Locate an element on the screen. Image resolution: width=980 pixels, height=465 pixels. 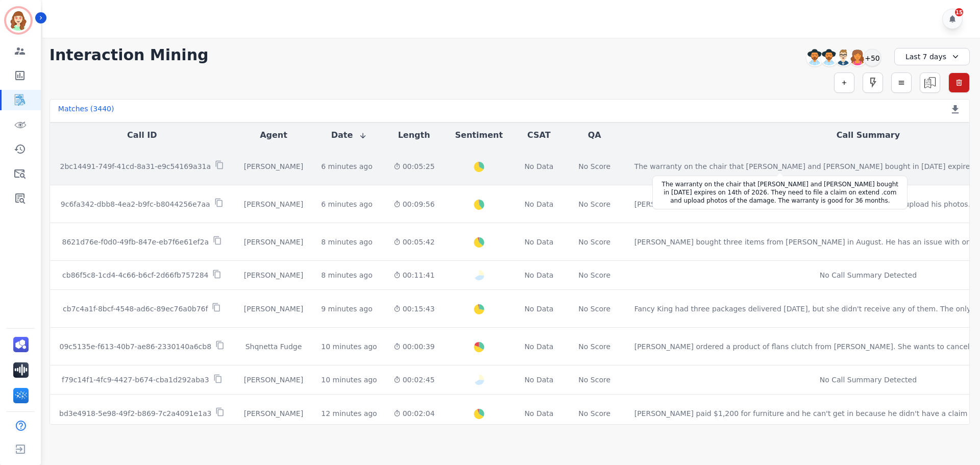
p: 09c5135e-f613-40b7-ae86-2330140a6cb8 is located at coordinates (135, 346).